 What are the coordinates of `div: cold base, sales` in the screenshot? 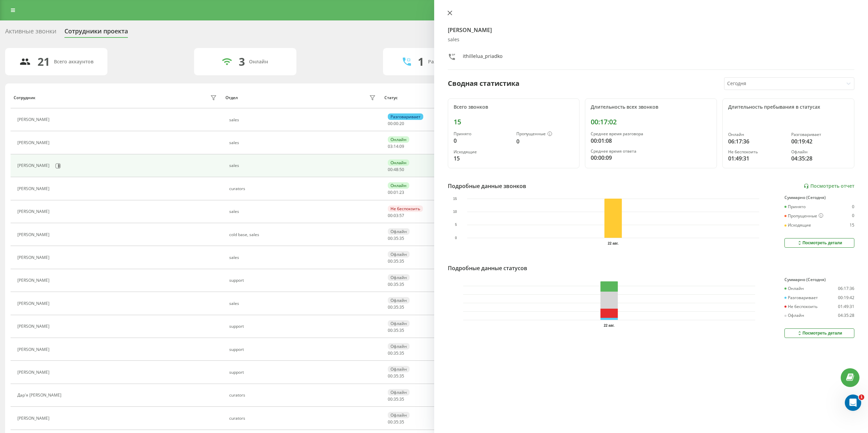 It's located at (303, 235).